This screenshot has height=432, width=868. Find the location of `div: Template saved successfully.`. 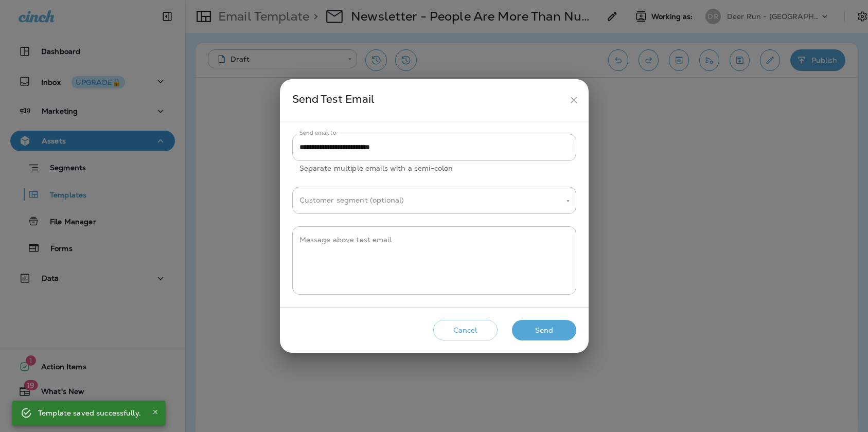

div: Template saved successfully. is located at coordinates (89, 413).